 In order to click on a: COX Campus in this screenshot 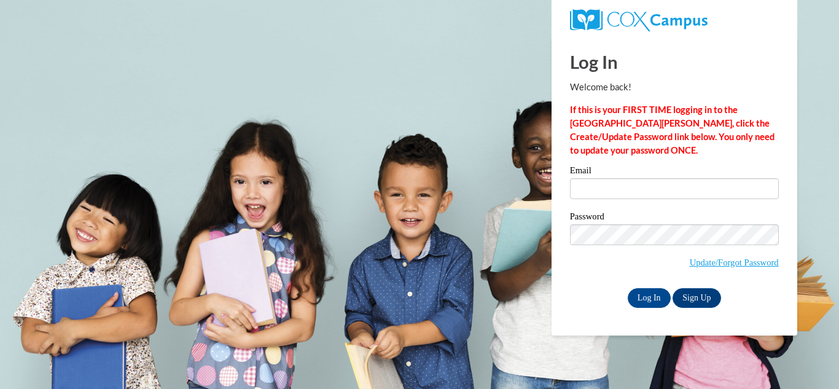, I will do `click(674, 20)`.